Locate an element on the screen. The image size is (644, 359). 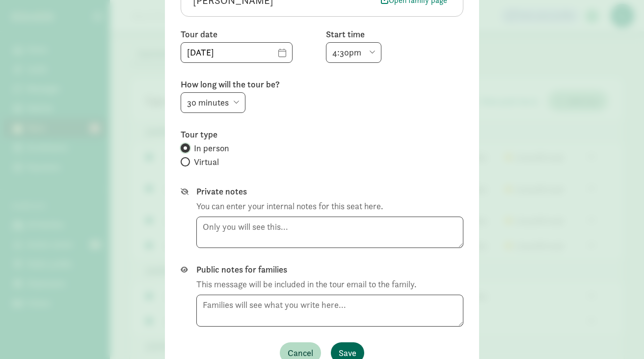
div: This message will be included in the tour email to the family. is located at coordinates (306, 284).